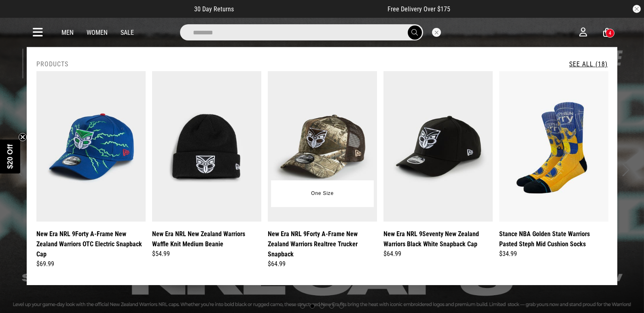 The height and width of the screenshot is (313, 644). What do you see at coordinates (554, 146) in the screenshot?
I see `img: Stance Nba Golden State Warriors Pasted Steph Mid Cushion Socks in Blue` at bounding box center [554, 146].